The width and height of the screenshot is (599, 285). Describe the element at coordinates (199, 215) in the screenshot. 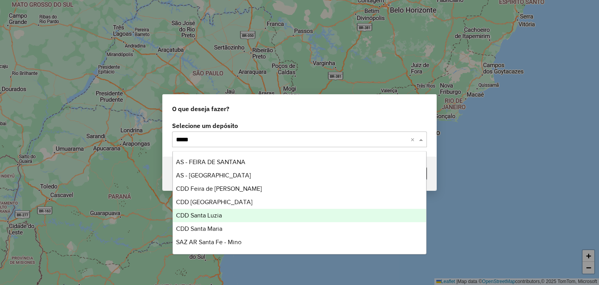

I see `span: CDD Santa Luzia` at that location.